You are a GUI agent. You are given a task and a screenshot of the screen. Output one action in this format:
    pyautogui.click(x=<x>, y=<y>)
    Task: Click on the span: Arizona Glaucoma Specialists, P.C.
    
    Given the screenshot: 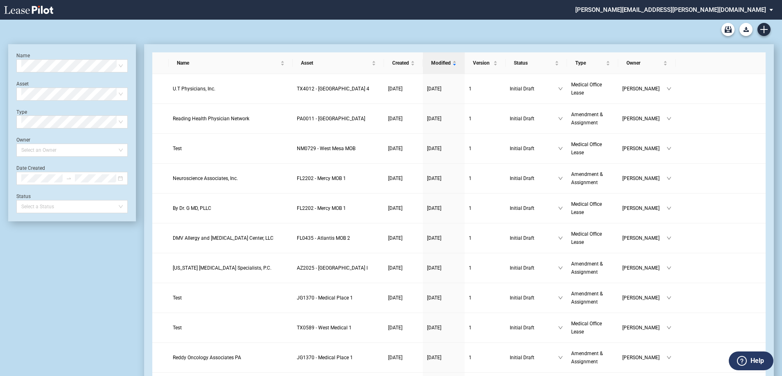 What is the action you would take?
    pyautogui.click(x=222, y=268)
    